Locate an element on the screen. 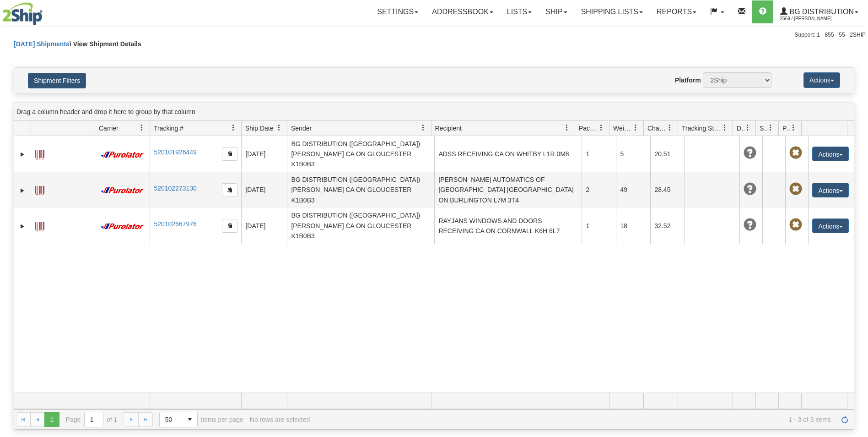  a: Packages filter column settings is located at coordinates (602, 128).